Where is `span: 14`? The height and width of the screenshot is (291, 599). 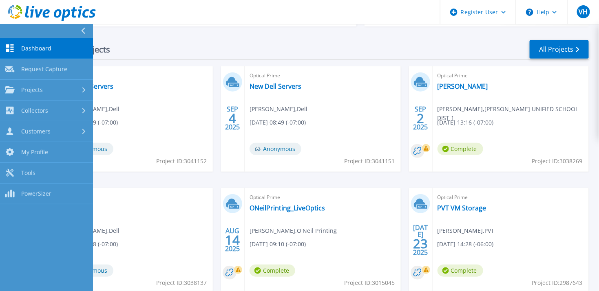 span: 14 is located at coordinates (232, 240).